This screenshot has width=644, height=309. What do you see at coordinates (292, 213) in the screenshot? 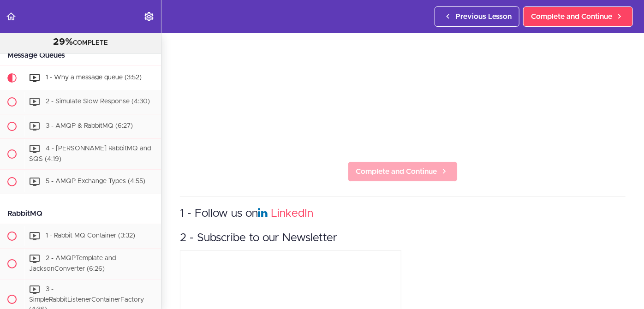
I see `a: LinkedIn` at bounding box center [292, 213].